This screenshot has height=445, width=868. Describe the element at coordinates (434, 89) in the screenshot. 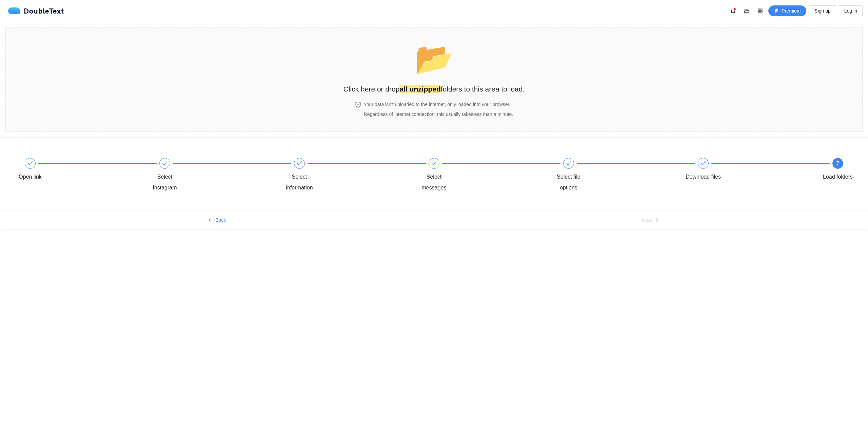

I see `h2: Click here or drop folders to this area to load.` at that location.